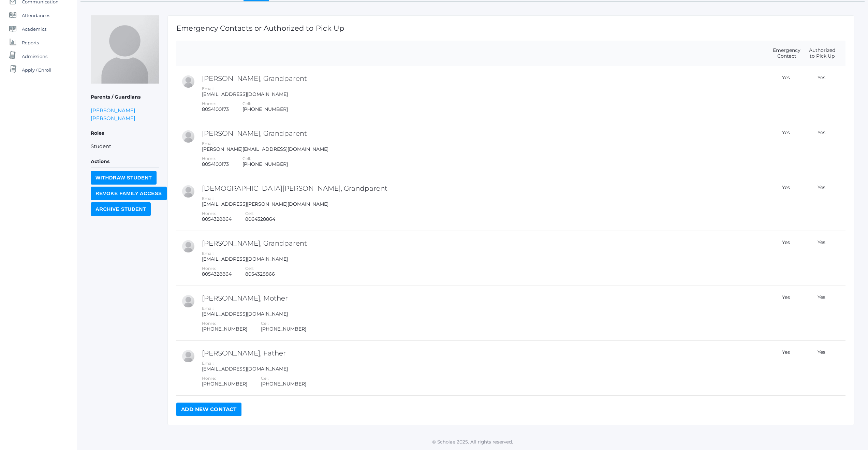 The image size is (868, 450). What do you see at coordinates (189, 191) in the screenshot?
I see `div: Cristii Cox` at bounding box center [189, 191].